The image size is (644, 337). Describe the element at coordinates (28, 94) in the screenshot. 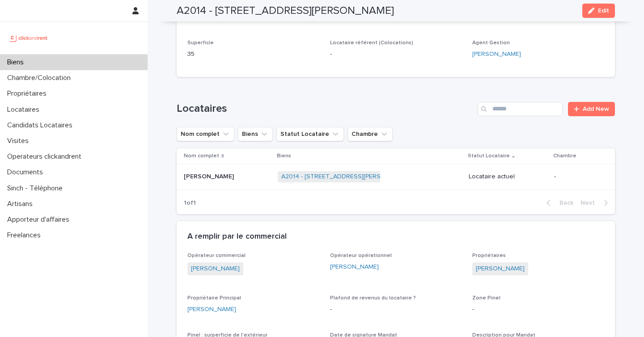

I see `p: Propriétaires` at that location.